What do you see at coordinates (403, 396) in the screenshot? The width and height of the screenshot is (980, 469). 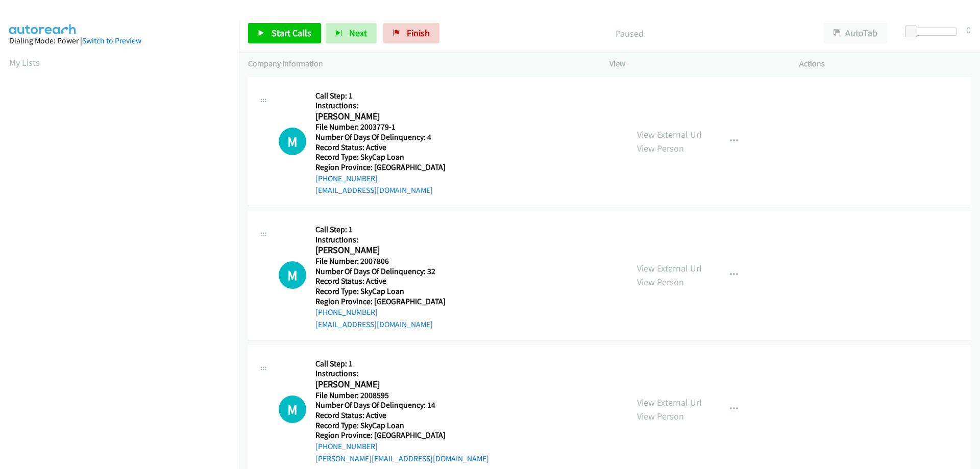 I see `h5: File Number: 2008595` at bounding box center [403, 396].